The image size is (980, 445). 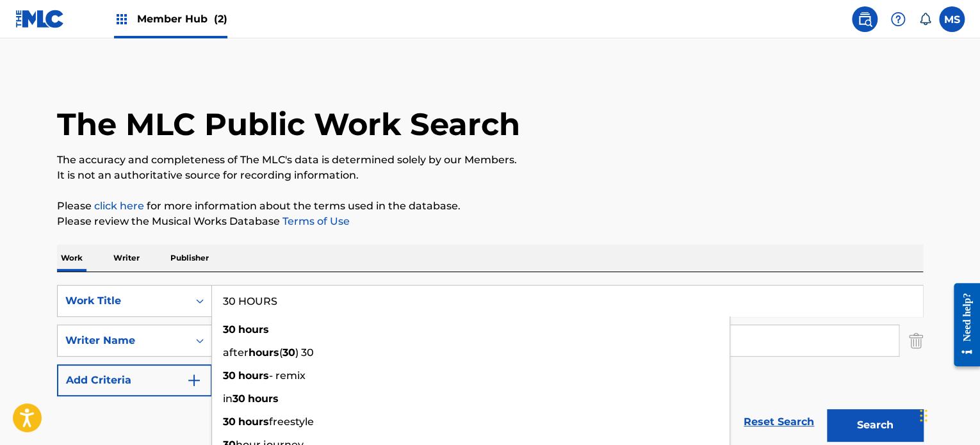 What do you see at coordinates (22, 43) in the screenshot?
I see `div: Need help?` at bounding box center [22, 43].